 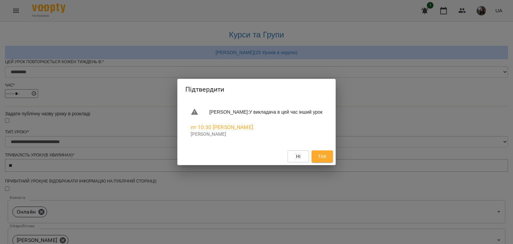 What do you see at coordinates (322, 156) in the screenshot?
I see `button: Так` at bounding box center [322, 156].